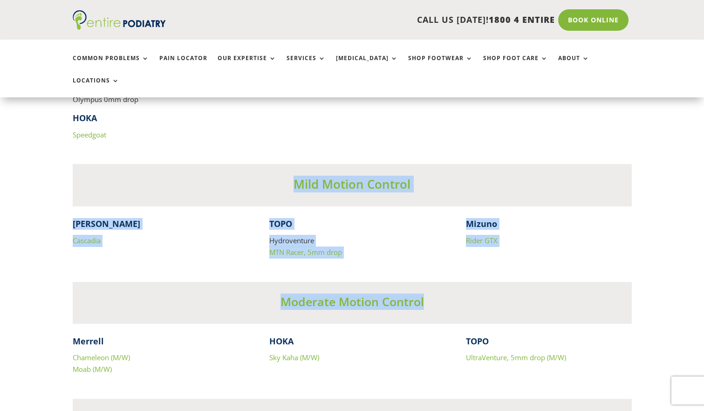  Describe the element at coordinates (85, 118) in the screenshot. I see `strong: HOKA` at that location.